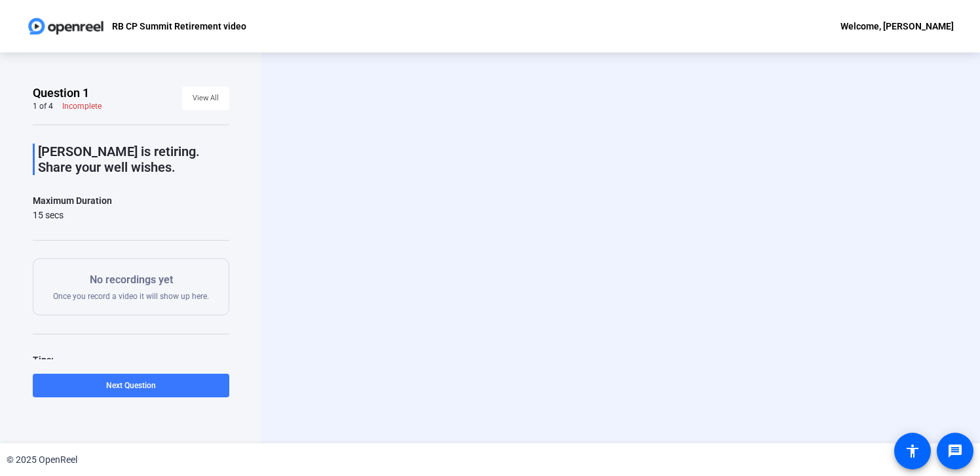  What do you see at coordinates (955, 451) in the screenshot?
I see `mat-icon: message` at bounding box center [955, 451].